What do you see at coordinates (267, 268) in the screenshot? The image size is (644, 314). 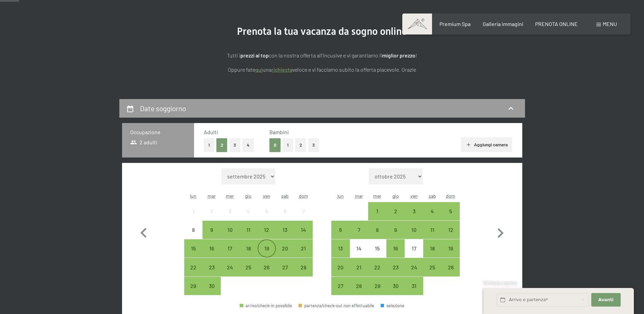 I see `div: Fri Sep 26 2025` at bounding box center [267, 268].